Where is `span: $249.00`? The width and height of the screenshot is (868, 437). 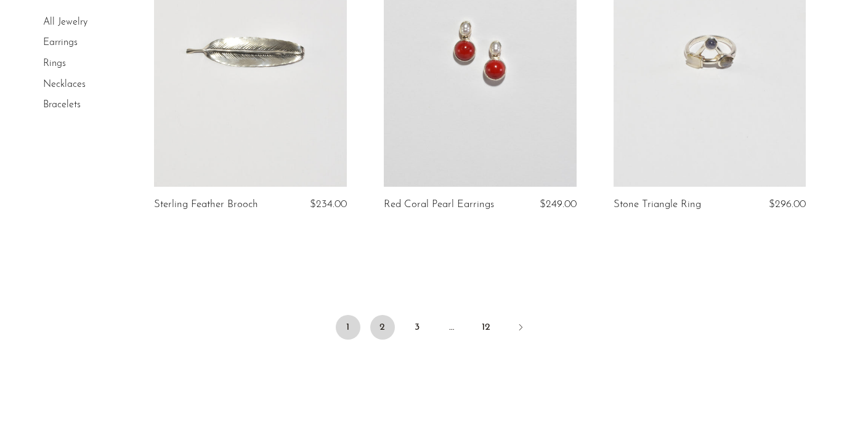 span: $249.00 is located at coordinates (558, 204).